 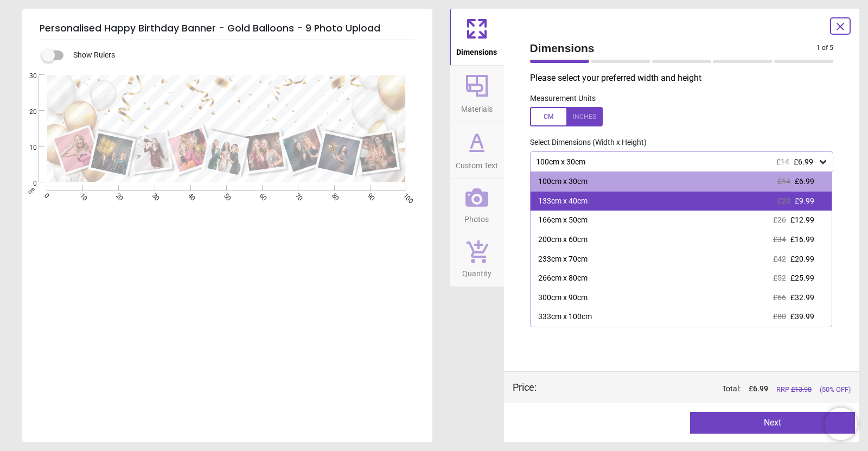 I want to click on span: £16.99, so click(x=802, y=240).